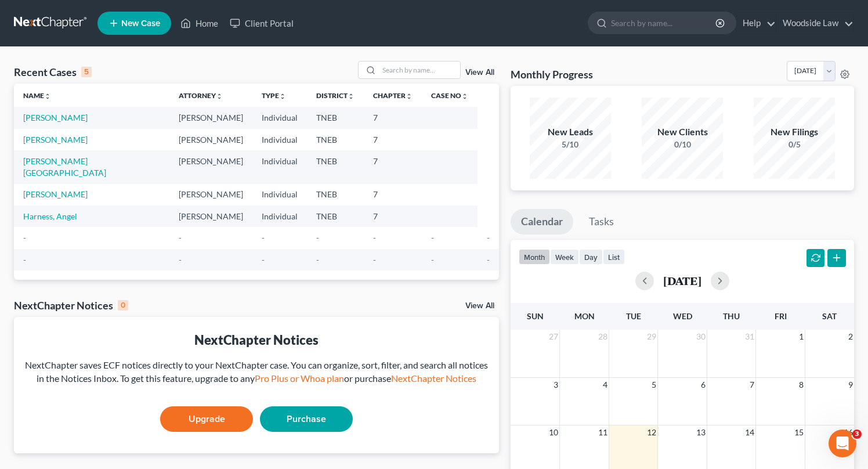 The height and width of the screenshot is (469, 868). What do you see at coordinates (750, 432) in the screenshot?
I see `span: 14` at bounding box center [750, 432].